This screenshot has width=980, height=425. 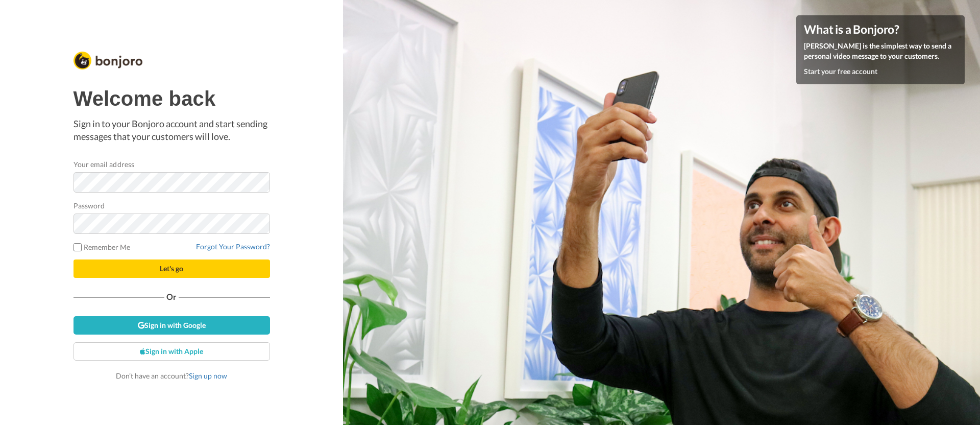 I want to click on h4: What is a Bonjoro?, so click(x=880, y=29).